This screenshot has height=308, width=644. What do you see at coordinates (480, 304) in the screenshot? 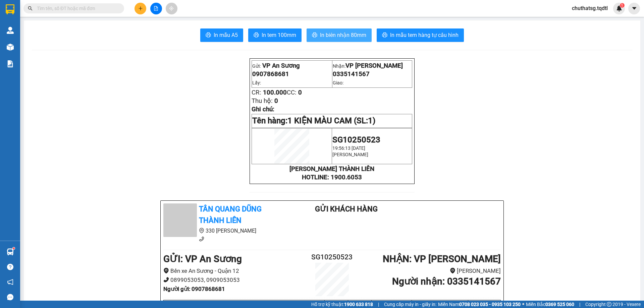
I see `span: Miền Nam` at bounding box center [480, 304].